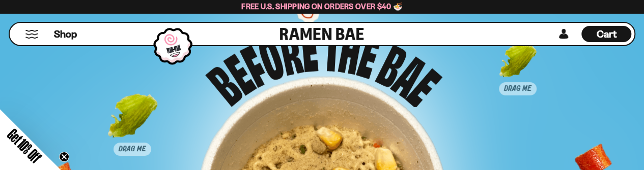  Describe the element at coordinates (606, 34) in the screenshot. I see `span: Cart` at that location.